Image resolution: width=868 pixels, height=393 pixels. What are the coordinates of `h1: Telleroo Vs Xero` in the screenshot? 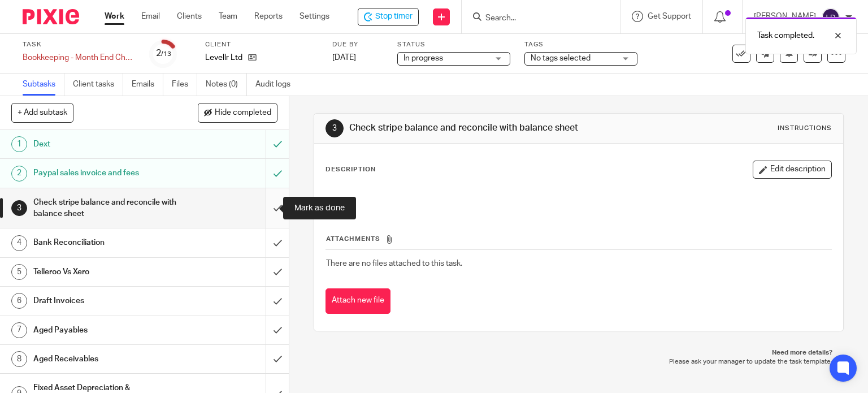 It's located at (107, 272).